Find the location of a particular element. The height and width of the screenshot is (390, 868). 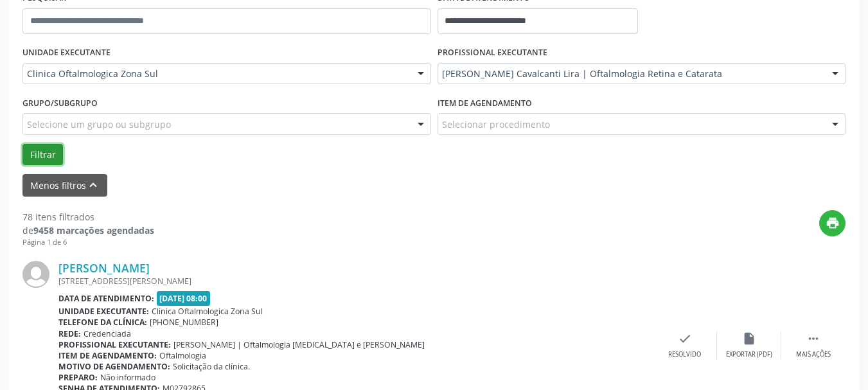

div: Exportar (PDF) is located at coordinates (749, 354).